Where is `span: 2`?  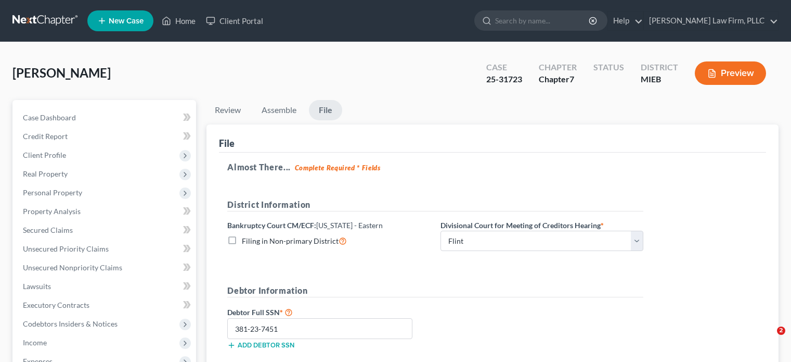 span: 2 is located at coordinates (781, 330).